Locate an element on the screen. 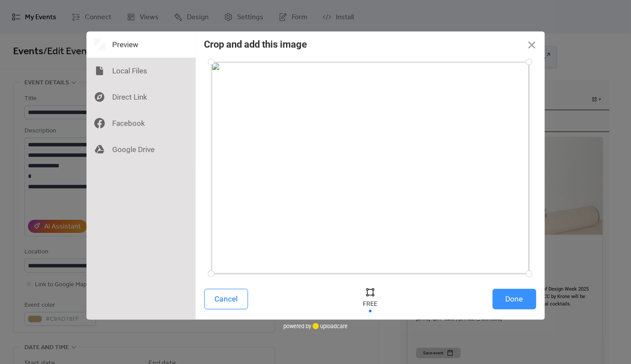 This screenshot has width=631, height=364. div: powered by is located at coordinates (315, 326).